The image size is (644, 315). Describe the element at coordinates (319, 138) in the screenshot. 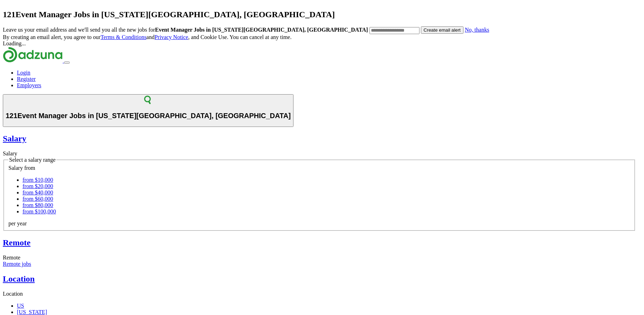

I see `h2: Salary` at that location.